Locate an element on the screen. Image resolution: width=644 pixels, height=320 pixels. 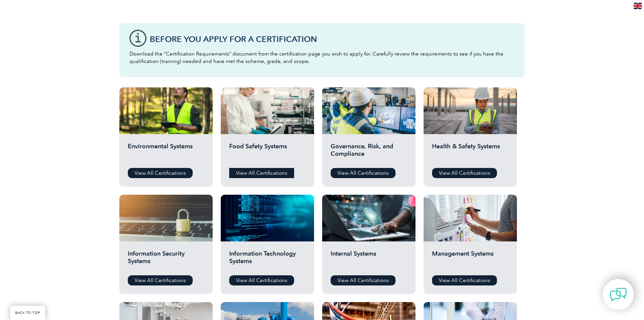
img: contact-chat.png is located at coordinates (619, 295).